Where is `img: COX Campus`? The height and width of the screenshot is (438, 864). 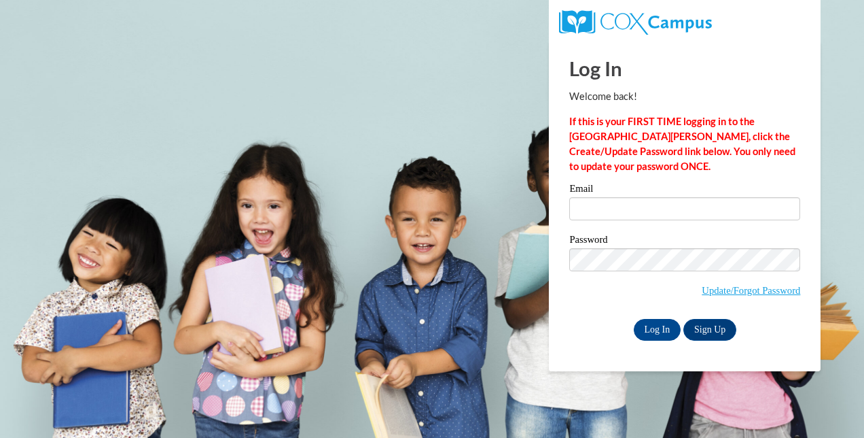
img: COX Campus is located at coordinates (635, 22).